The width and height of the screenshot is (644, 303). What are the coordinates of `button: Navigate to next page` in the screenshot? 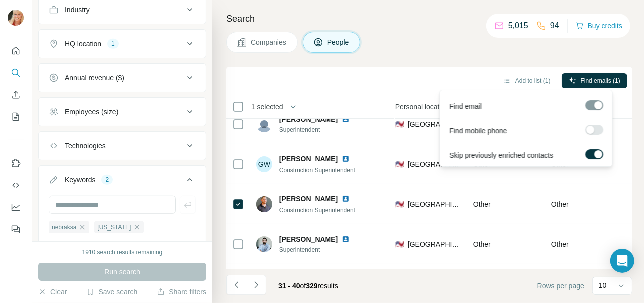 It's located at (256, 285).